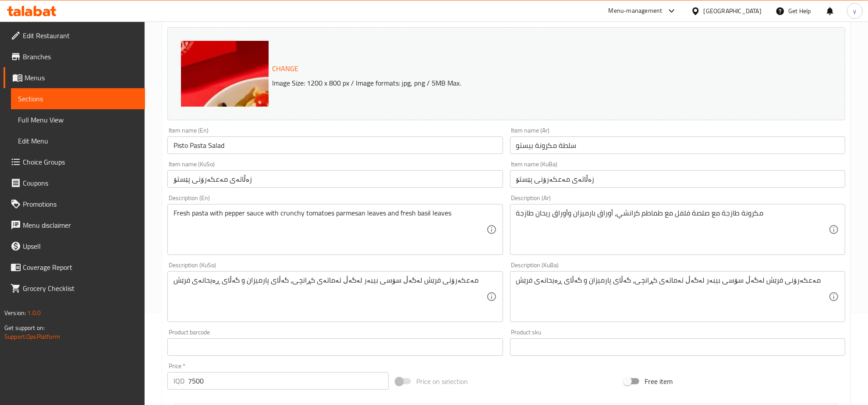 The width and height of the screenshot is (868, 405). I want to click on a: Coverage Report, so click(74, 267).